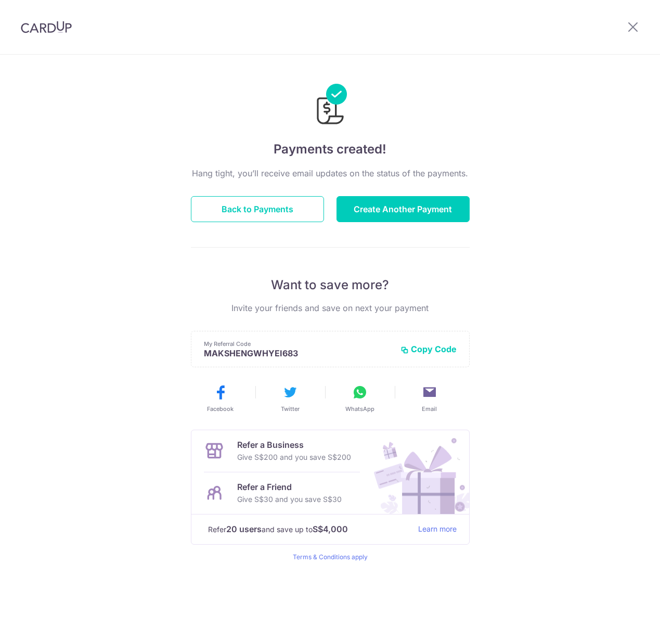  Describe the element at coordinates (330, 285) in the screenshot. I see `p: Want to save more?` at that location.